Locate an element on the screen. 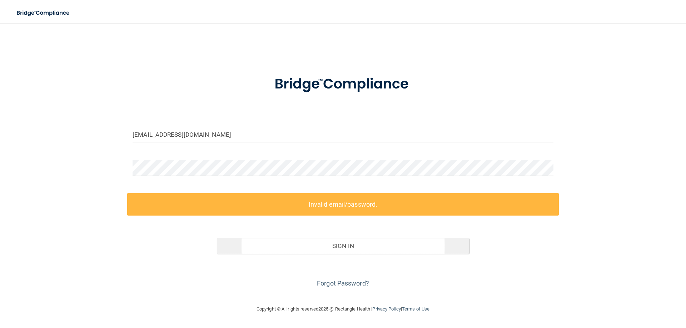 The height and width of the screenshot is (328, 686). input: Email is located at coordinates (343, 134).